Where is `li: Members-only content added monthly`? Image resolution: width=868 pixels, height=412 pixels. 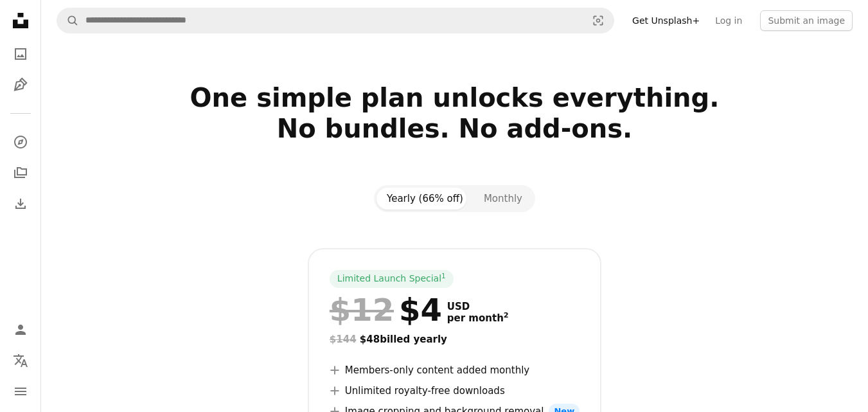
li: Members-only content added monthly is located at coordinates (454, 370).